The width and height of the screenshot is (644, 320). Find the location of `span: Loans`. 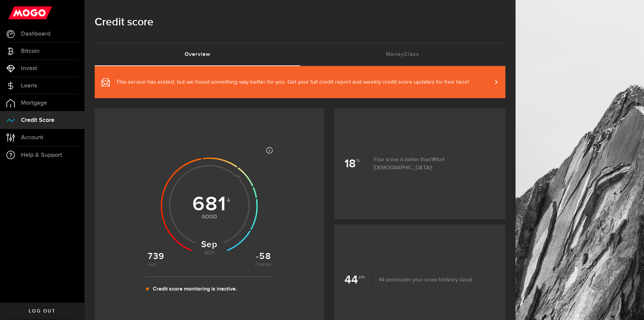

span: Loans is located at coordinates (29, 86).